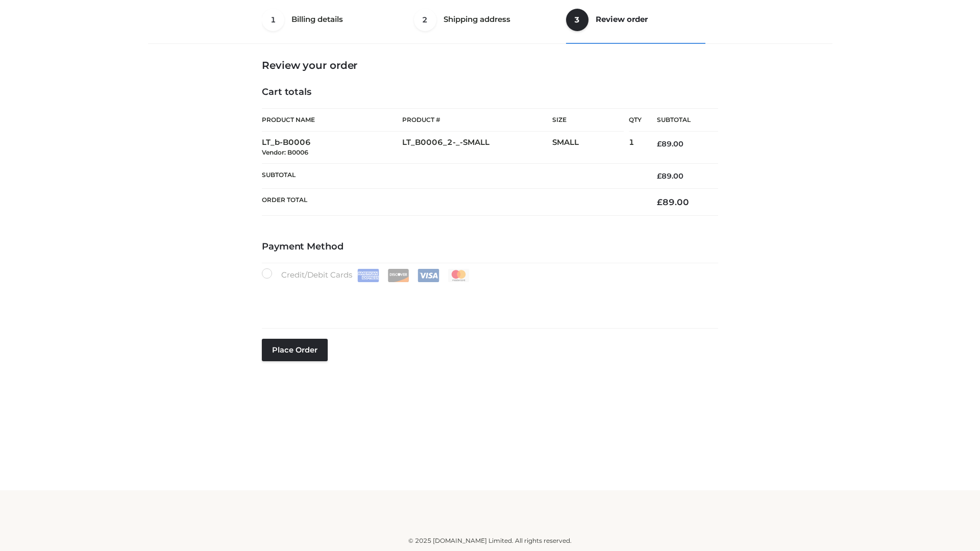 This screenshot has height=551, width=980. What do you see at coordinates (477, 147) in the screenshot?
I see `td: LT_B0006_2-_-SMALL` at bounding box center [477, 147].